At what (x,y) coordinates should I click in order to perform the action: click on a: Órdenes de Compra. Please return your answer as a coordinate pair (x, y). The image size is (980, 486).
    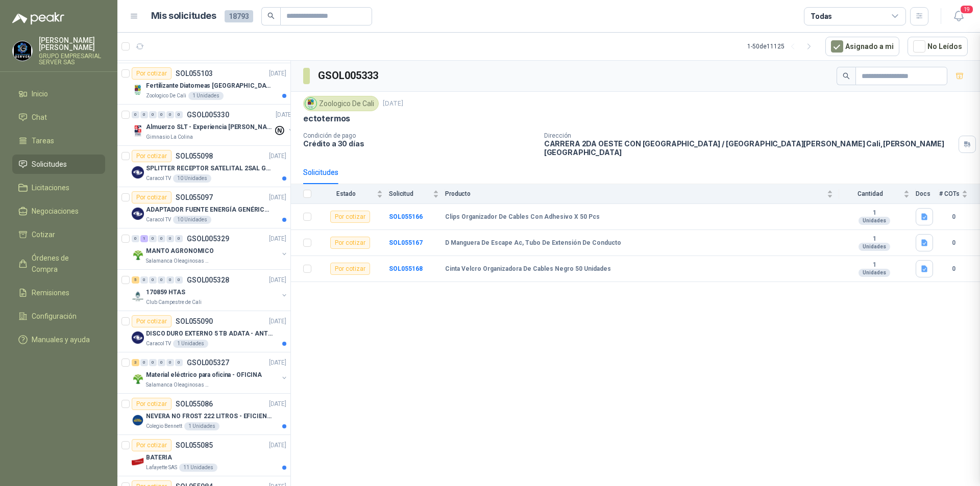
    Looking at the image, I should click on (59, 264).